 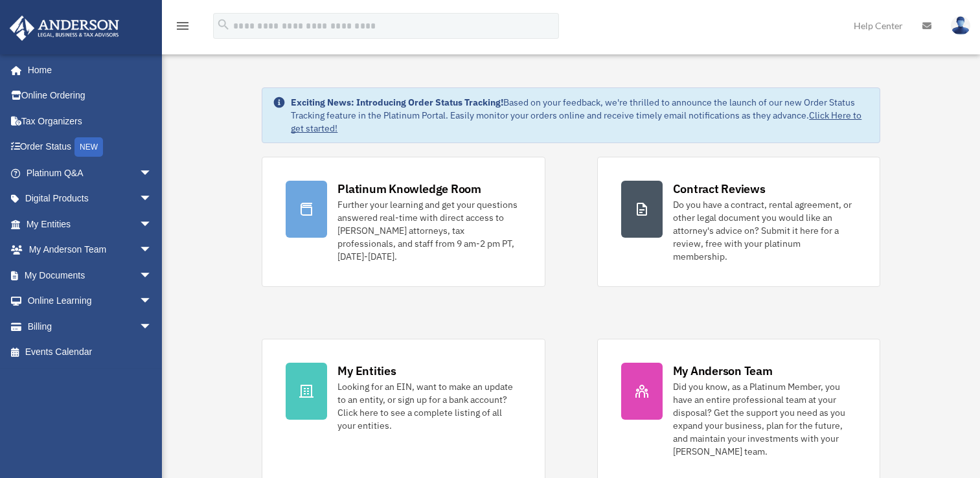 What do you see at coordinates (89, 147) in the screenshot?
I see `div: NEW` at bounding box center [89, 147].